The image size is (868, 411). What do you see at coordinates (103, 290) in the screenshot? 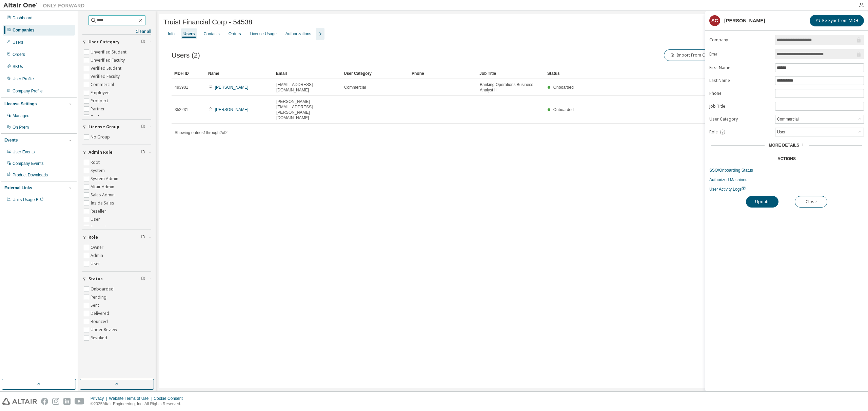
I see `label: Onboarded` at bounding box center [103, 290].